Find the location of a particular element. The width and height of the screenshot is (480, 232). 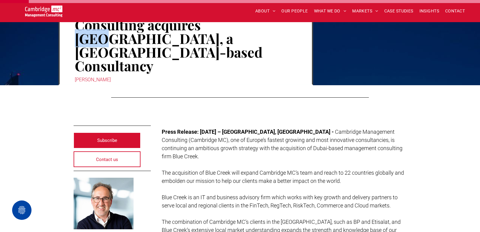

span: Contact us is located at coordinates (107, 159).